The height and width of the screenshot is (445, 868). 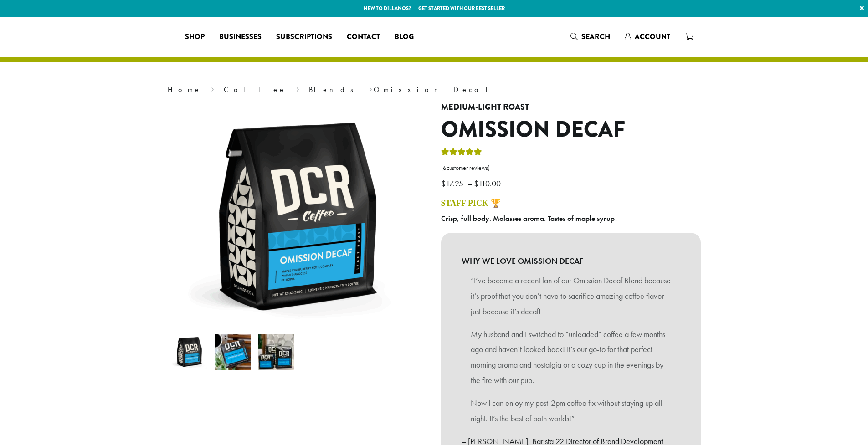 What do you see at coordinates (590, 36) in the screenshot?
I see `a: Search` at bounding box center [590, 36].